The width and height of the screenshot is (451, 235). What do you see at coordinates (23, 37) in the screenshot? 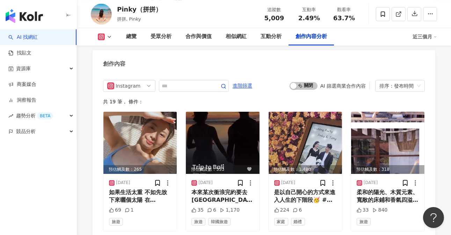
I see `a: searchAI 找網紅` at bounding box center [23, 37].